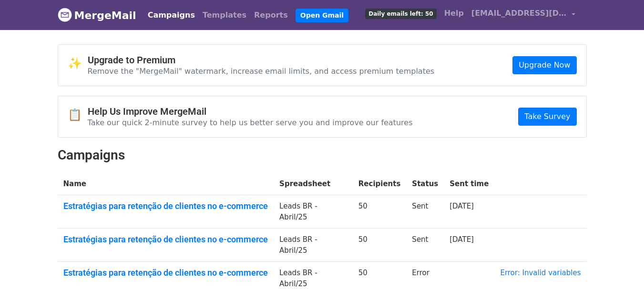 This screenshot has height=289, width=644. I want to click on a: Help, so click(453, 14).